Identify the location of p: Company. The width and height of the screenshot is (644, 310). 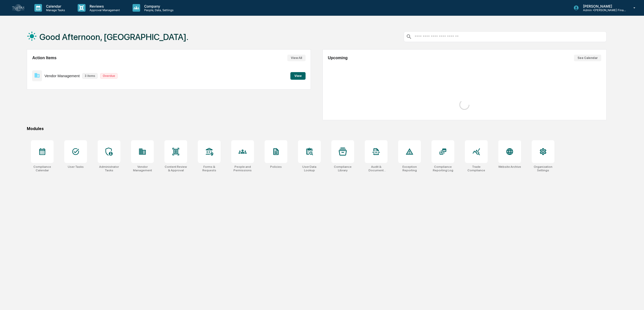
(158, 6).